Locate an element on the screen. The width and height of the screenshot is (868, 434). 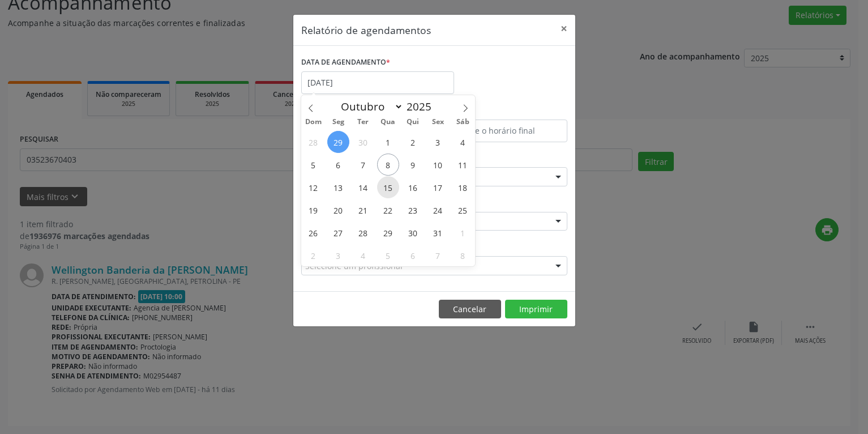
span: Novembro 4, 2025 is located at coordinates (363, 255).